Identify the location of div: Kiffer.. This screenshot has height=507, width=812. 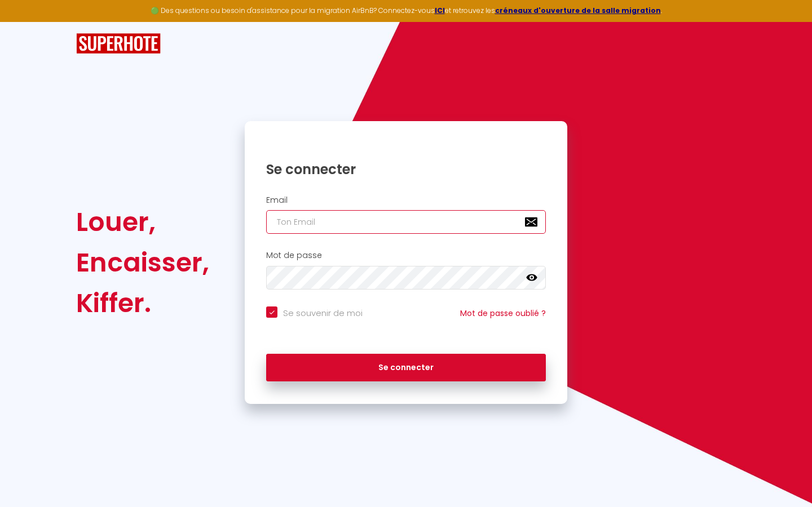
(143, 303).